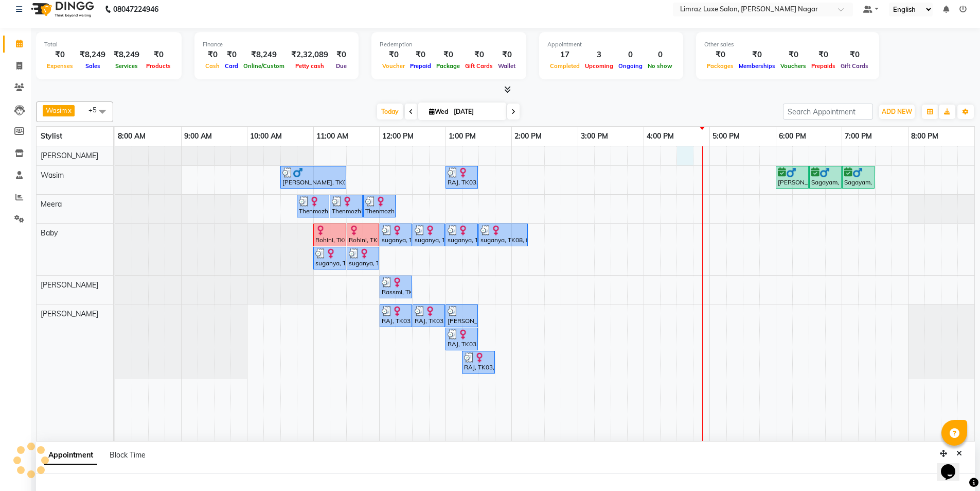  I want to click on div: suganya, TK08, 12:00 PM-12:30 PM, Waxing - Under Arms (Flavoured Women), so click(396, 235).